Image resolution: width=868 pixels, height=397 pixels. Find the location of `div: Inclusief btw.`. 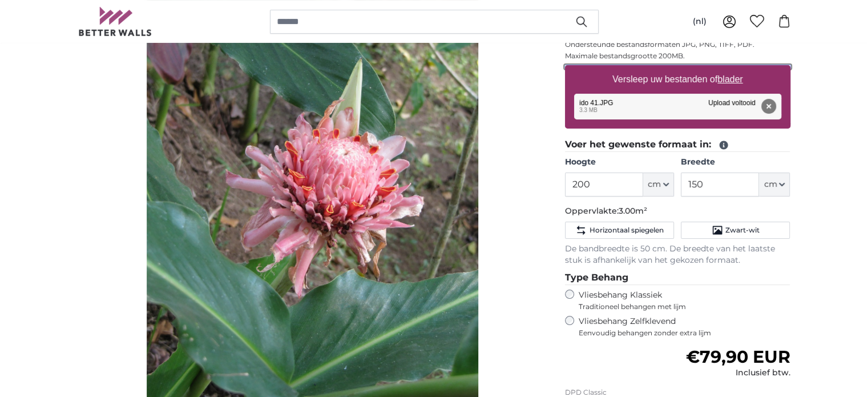

div: Inclusief btw. is located at coordinates (738, 373).